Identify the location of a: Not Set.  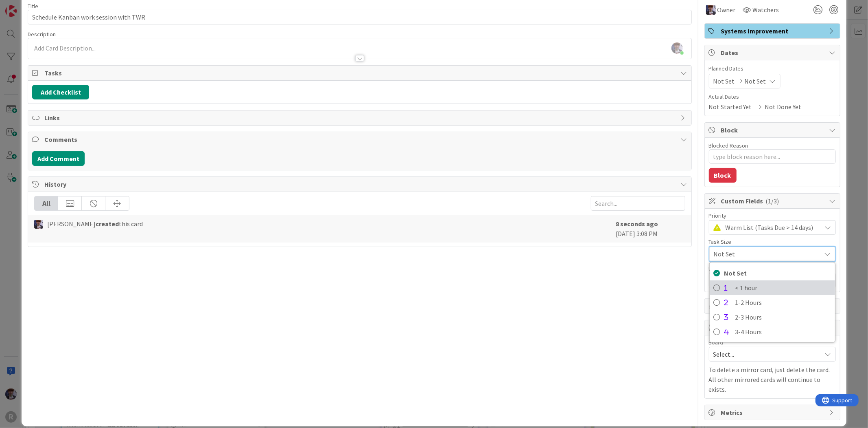
(773, 273).